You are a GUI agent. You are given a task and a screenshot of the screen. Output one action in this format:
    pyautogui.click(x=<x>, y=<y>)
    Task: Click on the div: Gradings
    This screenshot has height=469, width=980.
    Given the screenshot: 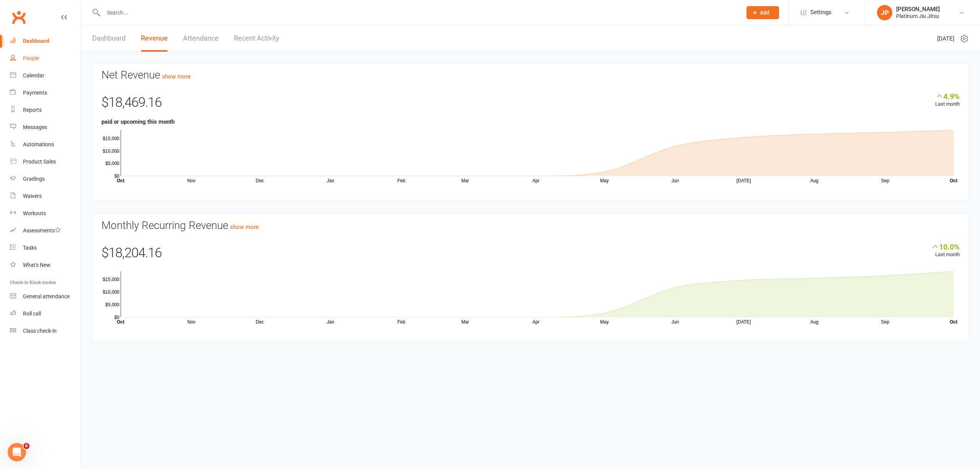 What is the action you would take?
    pyautogui.click(x=34, y=179)
    